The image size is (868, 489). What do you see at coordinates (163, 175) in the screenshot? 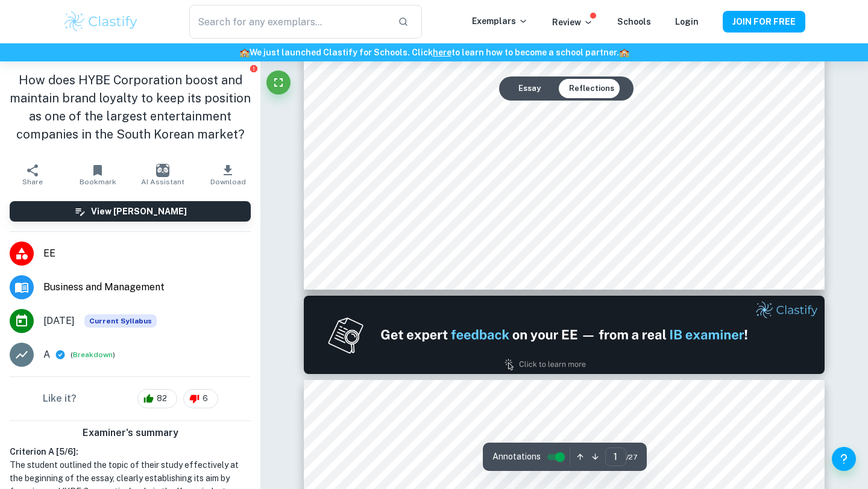
I see `button: AI Assistant` at bounding box center [163, 175].